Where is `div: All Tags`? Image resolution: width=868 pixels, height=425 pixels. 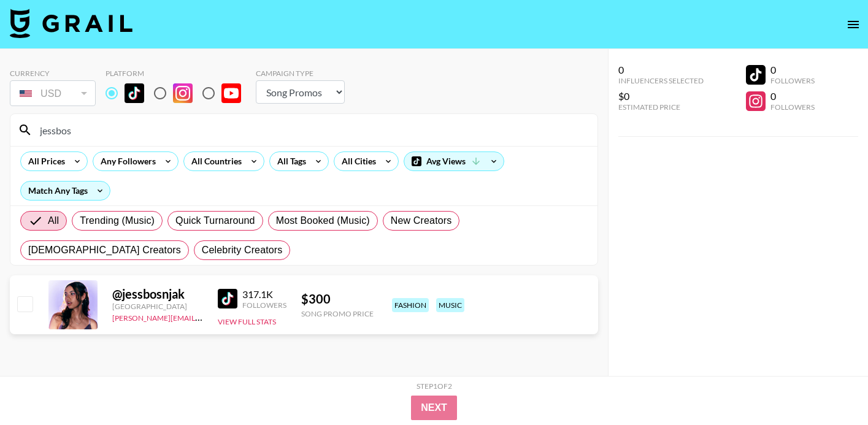
div: All Tags is located at coordinates (289, 161).